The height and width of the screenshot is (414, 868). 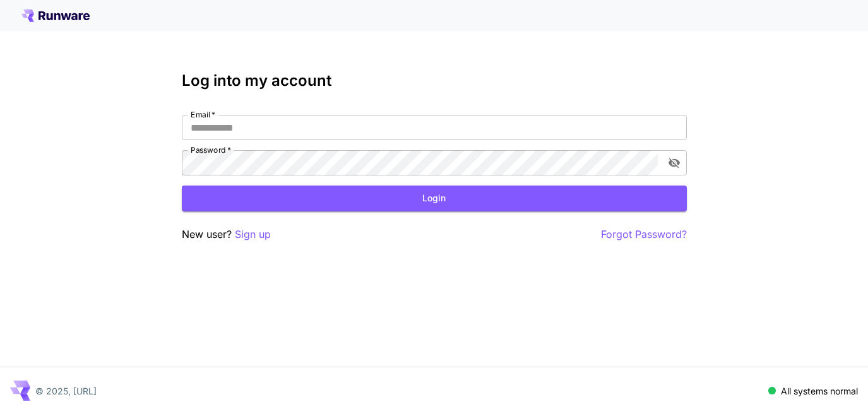 I want to click on button: Forgot Password?, so click(x=644, y=234).